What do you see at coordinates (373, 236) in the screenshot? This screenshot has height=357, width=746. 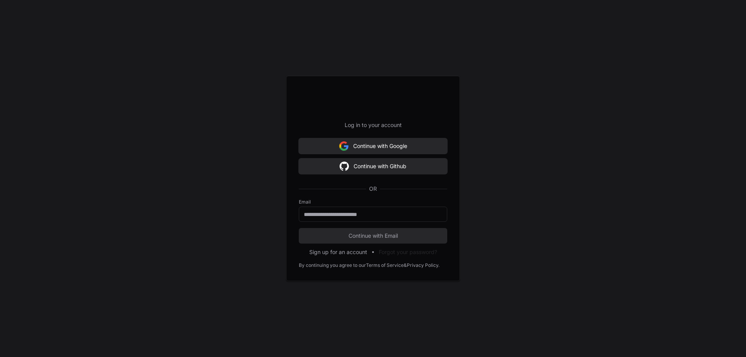 I see `span: Continue with Email` at bounding box center [373, 236].